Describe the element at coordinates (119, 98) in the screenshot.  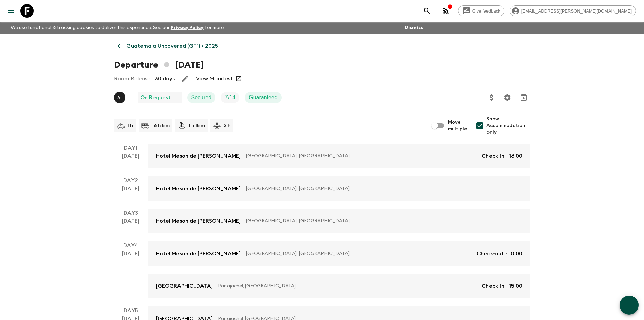
I see `p: A I` at that location.